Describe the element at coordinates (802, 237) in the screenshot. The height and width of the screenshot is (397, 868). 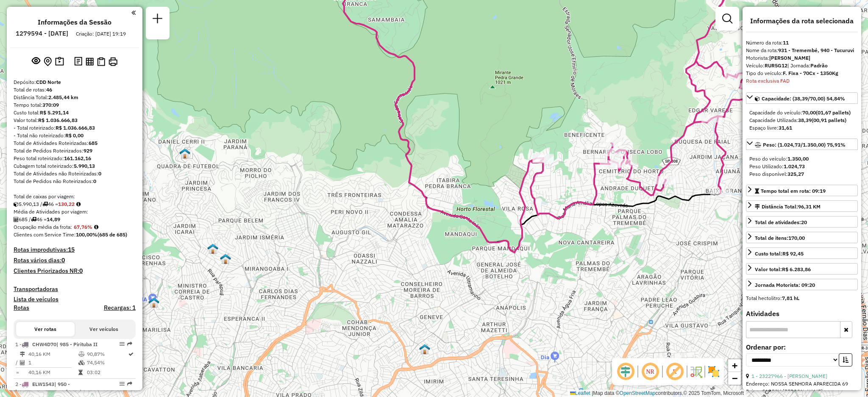
I see `a: Total de itens:170,00` at that location.